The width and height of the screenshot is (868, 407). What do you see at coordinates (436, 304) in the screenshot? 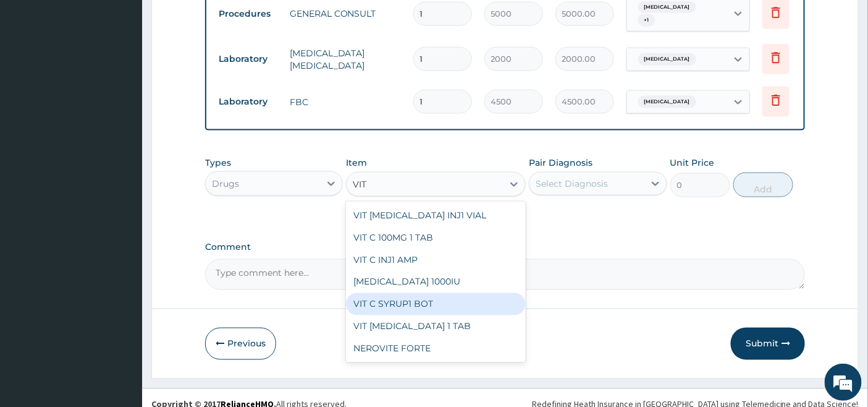
I see `div: VIT C SYRUP1 BOT` at bounding box center [436, 304].